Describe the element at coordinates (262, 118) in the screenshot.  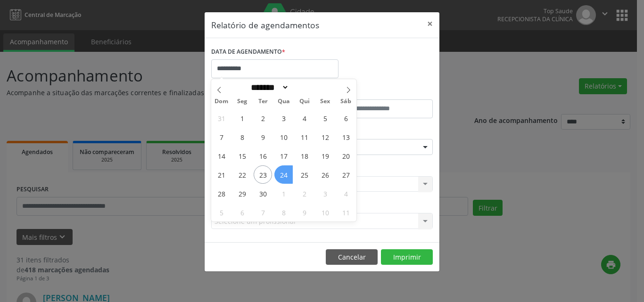
I see `span: Setembro 2, 2025` at that location.